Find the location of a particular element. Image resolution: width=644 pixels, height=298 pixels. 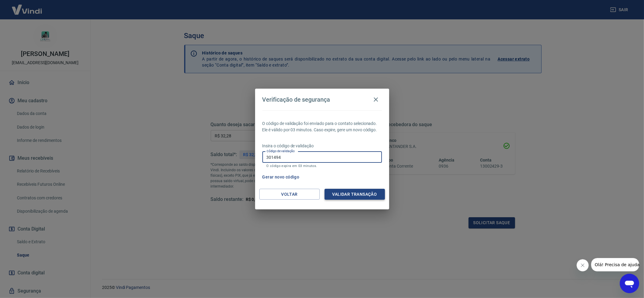

button: Voltar is located at coordinates (290, 194).